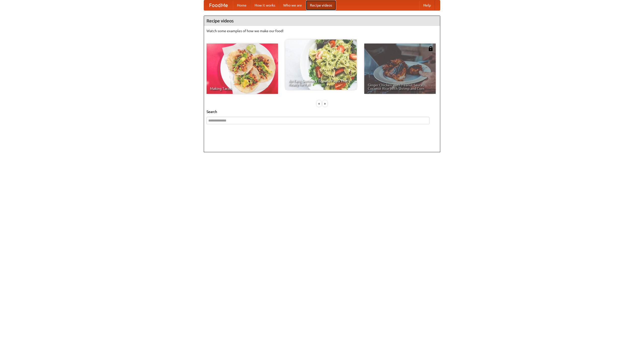 The width and height of the screenshot is (644, 356). Describe the element at coordinates (242, 89) in the screenshot. I see `span: Making Tacos` at that location.